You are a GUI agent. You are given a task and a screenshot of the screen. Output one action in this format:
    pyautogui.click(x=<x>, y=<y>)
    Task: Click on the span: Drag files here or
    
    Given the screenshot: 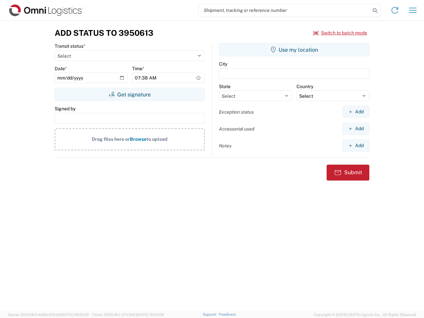 What is the action you would take?
    pyautogui.click(x=111, y=139)
    